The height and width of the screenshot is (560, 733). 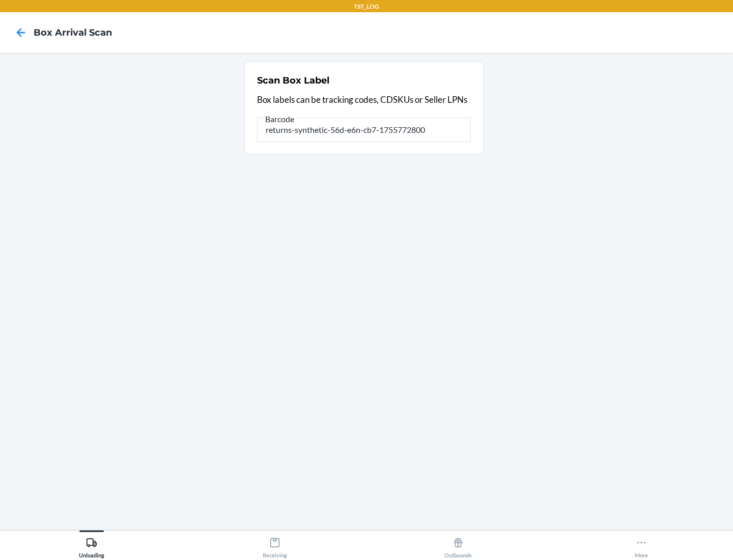 I want to click on h2: Scan Box Label, so click(x=293, y=81).